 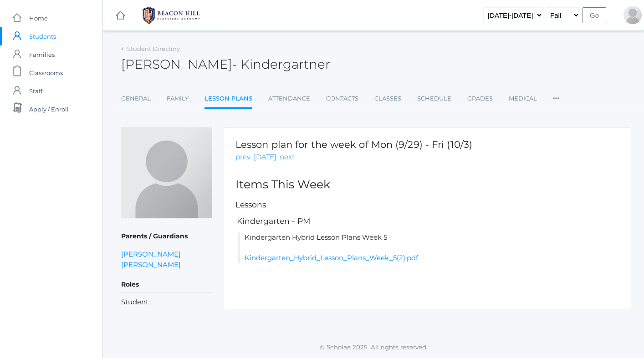 What do you see at coordinates (177, 99) in the screenshot?
I see `a: Family` at bounding box center [177, 99].